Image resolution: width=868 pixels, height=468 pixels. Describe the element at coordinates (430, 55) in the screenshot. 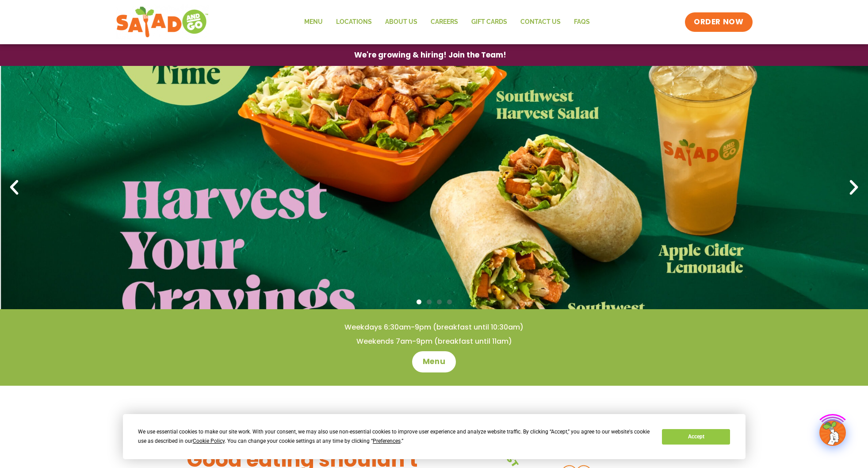

I see `span: We're growing & hiring! Join the Team!` at that location.